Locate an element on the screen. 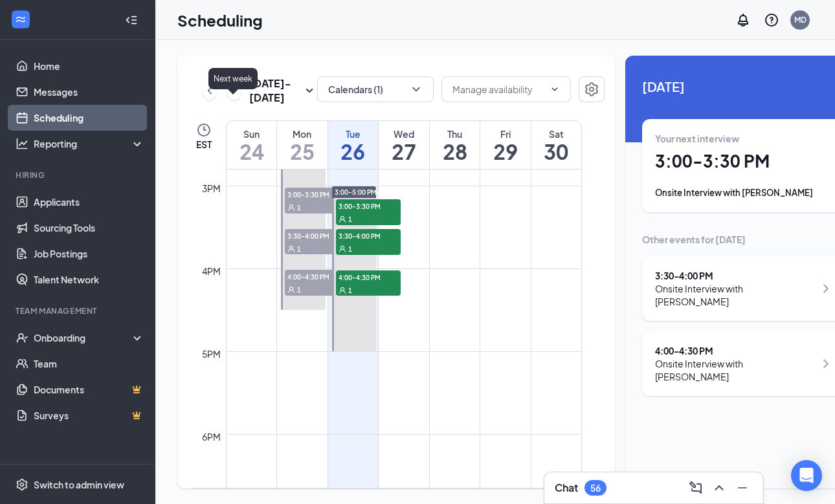  svg: QuestionInfo is located at coordinates (772, 21).